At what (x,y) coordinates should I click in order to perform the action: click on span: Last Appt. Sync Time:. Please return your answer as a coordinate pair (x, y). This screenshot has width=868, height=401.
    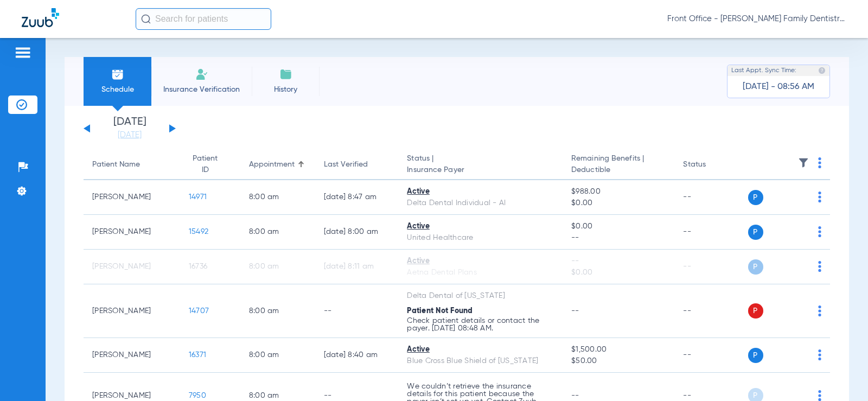
    Looking at the image, I should click on (764, 71).